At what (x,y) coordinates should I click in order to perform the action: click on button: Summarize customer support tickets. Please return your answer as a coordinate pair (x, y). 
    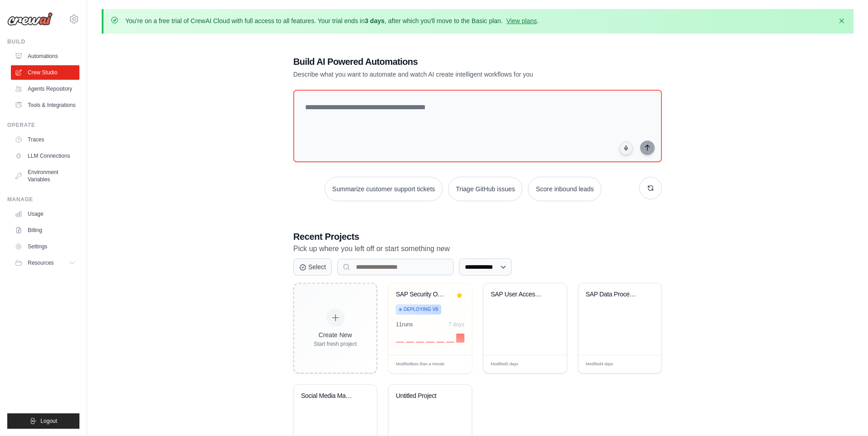
    Looking at the image, I should click on (383, 189).